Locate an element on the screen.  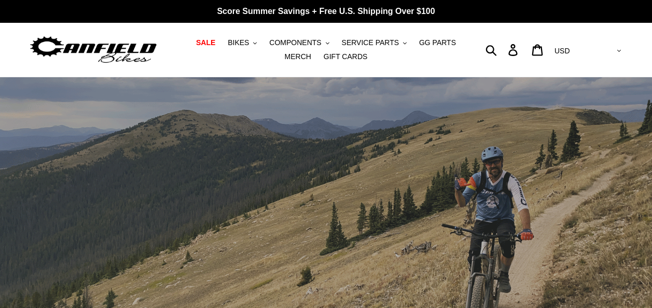
span: SERVICE PARTS is located at coordinates (370, 43).